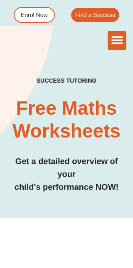 The width and height of the screenshot is (133, 268). Describe the element at coordinates (66, 174) in the screenshot. I see `h3: Get a detailed overview of your child's performance NOW!` at that location.